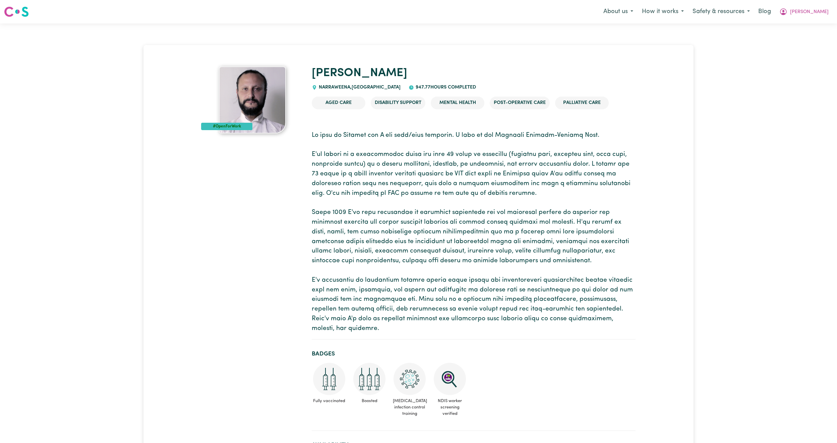 The width and height of the screenshot is (837, 443). What do you see at coordinates (16, 12) in the screenshot?
I see `img: Careseekers logo` at bounding box center [16, 12].